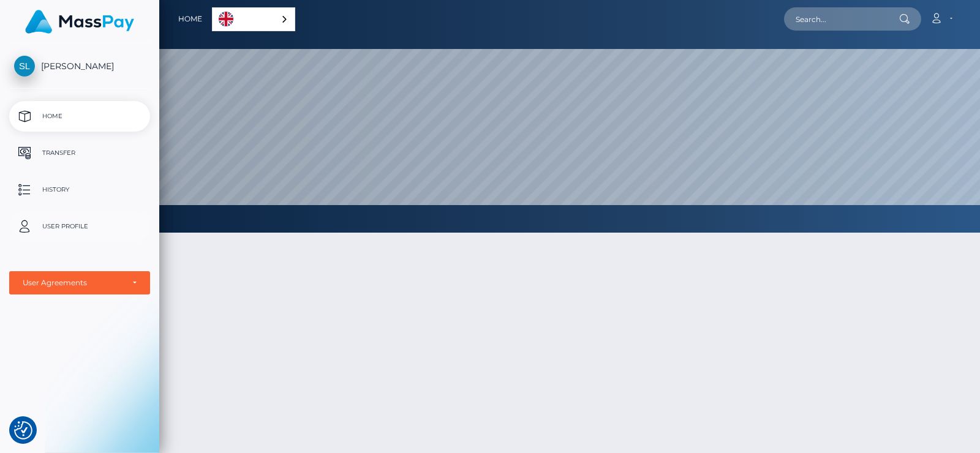  What do you see at coordinates (23, 430) in the screenshot?
I see `button: Consent Preferences` at bounding box center [23, 430].